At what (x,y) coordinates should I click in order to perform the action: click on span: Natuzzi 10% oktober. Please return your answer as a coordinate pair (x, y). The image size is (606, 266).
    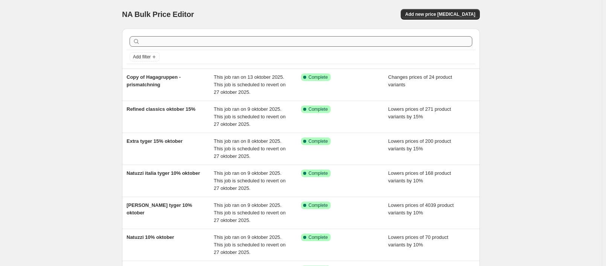
    Looking at the image, I should click on (150, 237).